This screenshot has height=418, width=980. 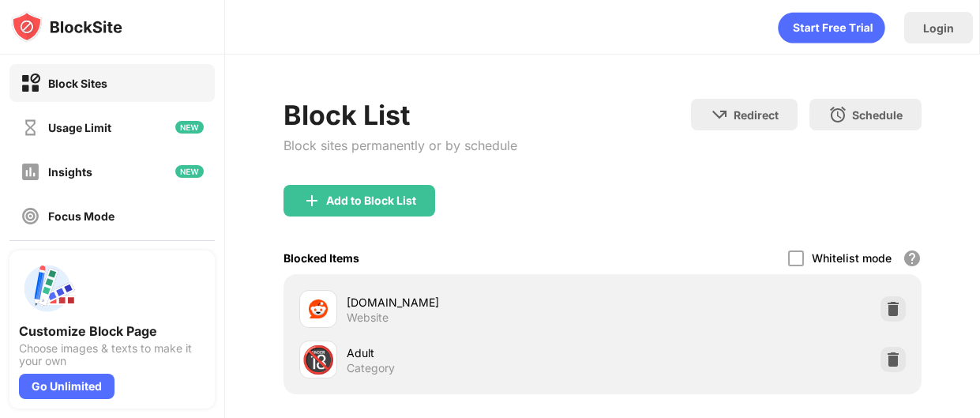 What do you see at coordinates (30, 171) in the screenshot?
I see `img: insights-off.svg` at bounding box center [30, 171].